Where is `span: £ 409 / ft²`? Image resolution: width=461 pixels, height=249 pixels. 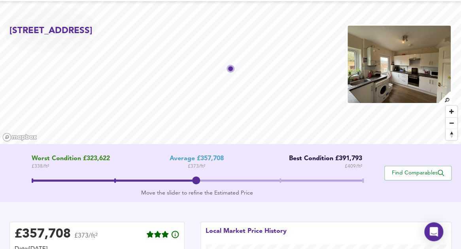
span: £ 409 / ft² is located at coordinates (353, 167).